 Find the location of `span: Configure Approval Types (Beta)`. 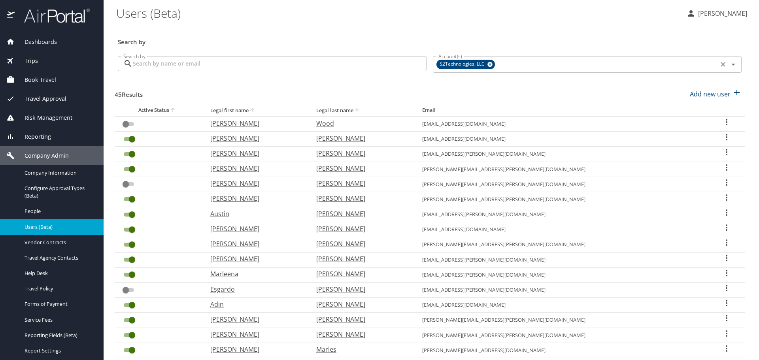

span: Configure Approval Types (Beta) is located at coordinates (59, 192).